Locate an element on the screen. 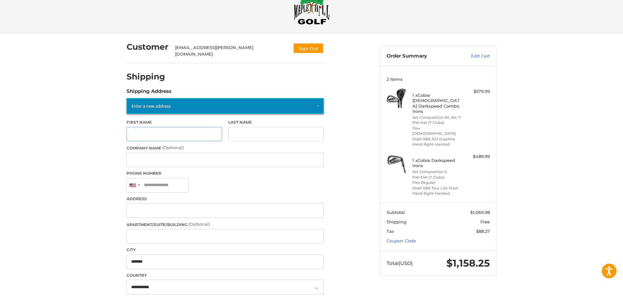 This screenshot has width=623, height=298. a: Coupon Code is located at coordinates (401, 241).